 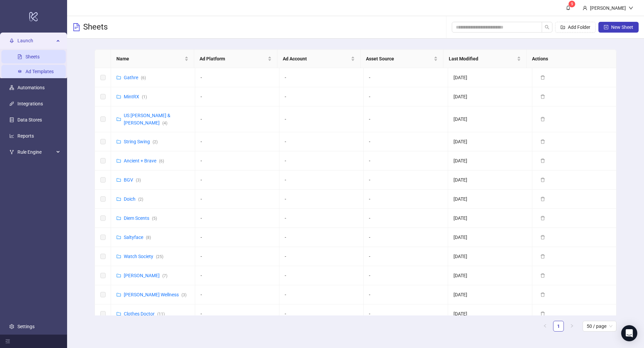 What do you see at coordinates (135, 96) in the screenshot?
I see `a: MintRX(1)` at bounding box center [135, 96].